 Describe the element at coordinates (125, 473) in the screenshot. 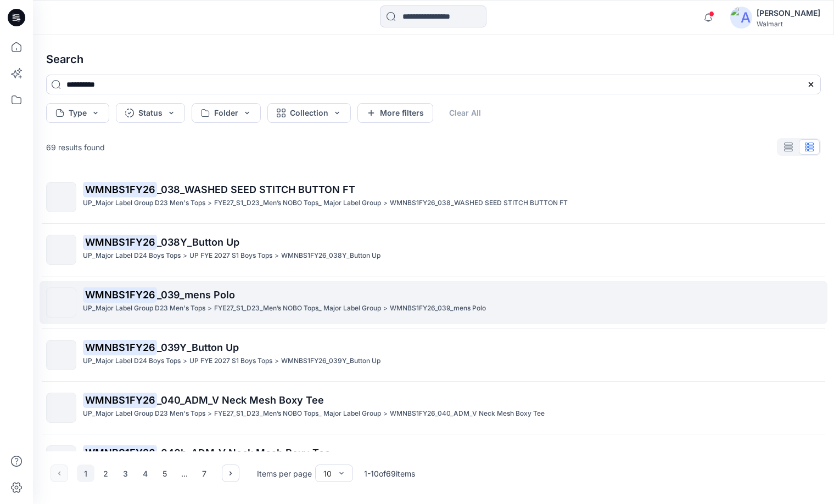

I see `button: 3` at that location.